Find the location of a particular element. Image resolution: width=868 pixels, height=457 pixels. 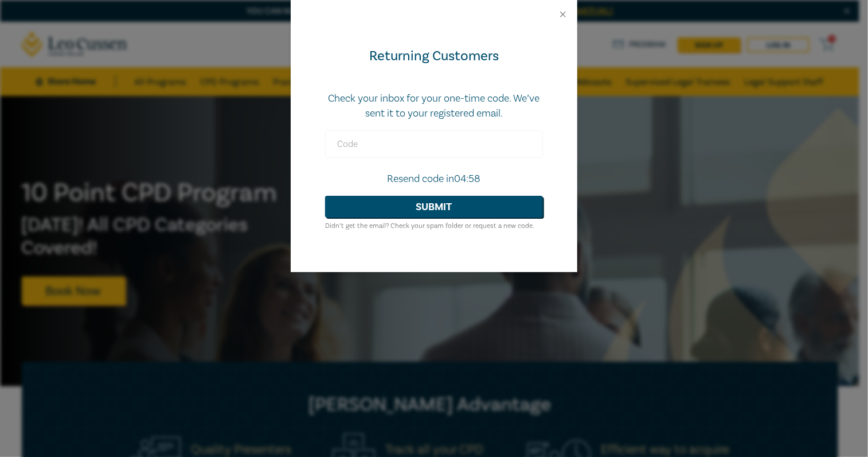

button: Close is located at coordinates (563, 14).